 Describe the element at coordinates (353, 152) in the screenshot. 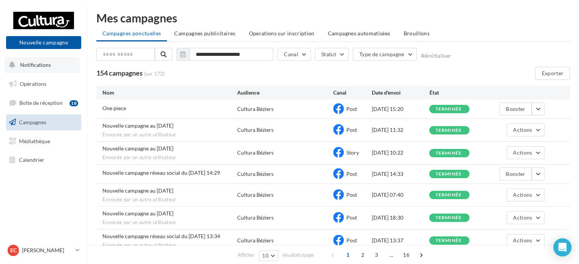

I see `span: Story` at that location.